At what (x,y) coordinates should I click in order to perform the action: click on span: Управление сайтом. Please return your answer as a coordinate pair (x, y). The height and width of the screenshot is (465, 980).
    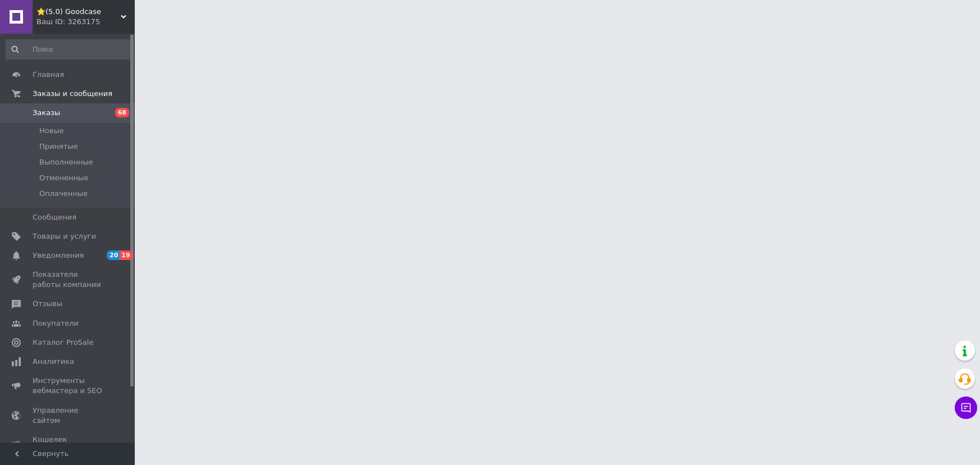
    Looking at the image, I should click on (68, 416).